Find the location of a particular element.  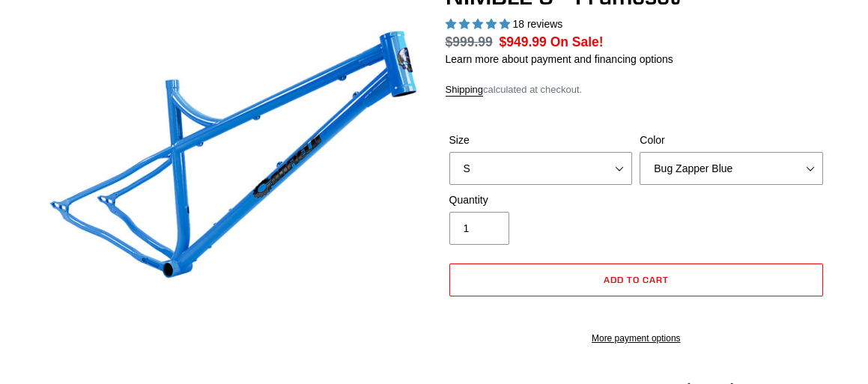

a: Shipping is located at coordinates (464, 90).